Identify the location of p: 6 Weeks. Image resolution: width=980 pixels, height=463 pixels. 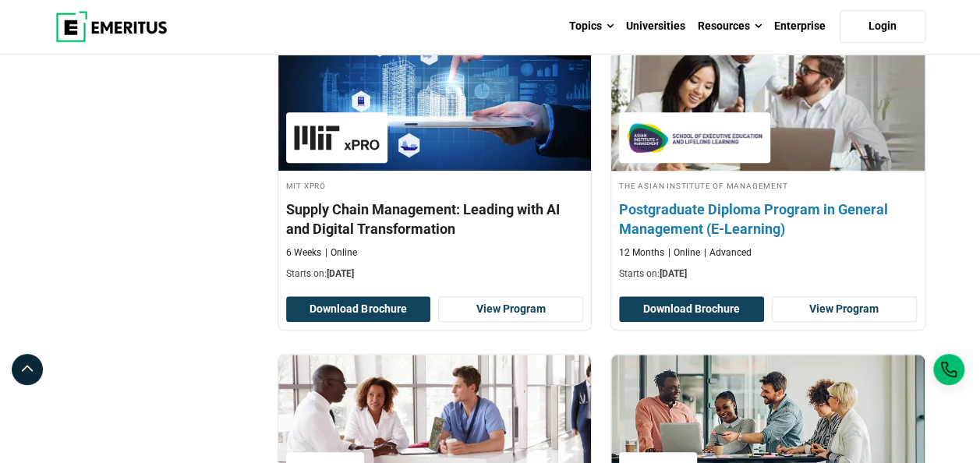
(303, 253).